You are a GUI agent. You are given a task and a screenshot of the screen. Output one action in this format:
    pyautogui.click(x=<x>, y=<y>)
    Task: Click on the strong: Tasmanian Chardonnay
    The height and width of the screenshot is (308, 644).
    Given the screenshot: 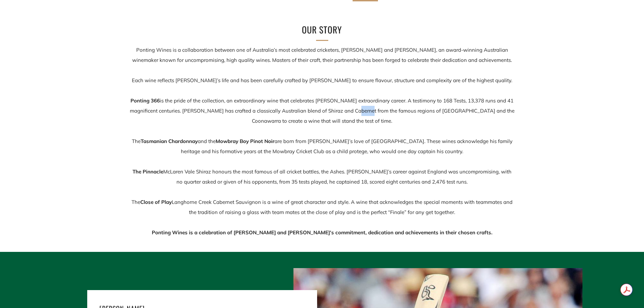 What is the action you would take?
    pyautogui.click(x=169, y=141)
    